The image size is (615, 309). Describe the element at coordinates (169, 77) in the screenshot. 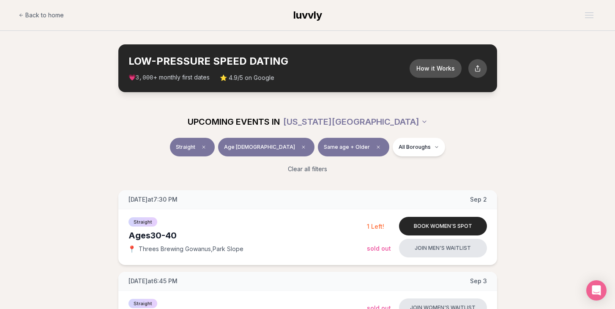

I see `span: 💗 + monthly first dates` at that location.